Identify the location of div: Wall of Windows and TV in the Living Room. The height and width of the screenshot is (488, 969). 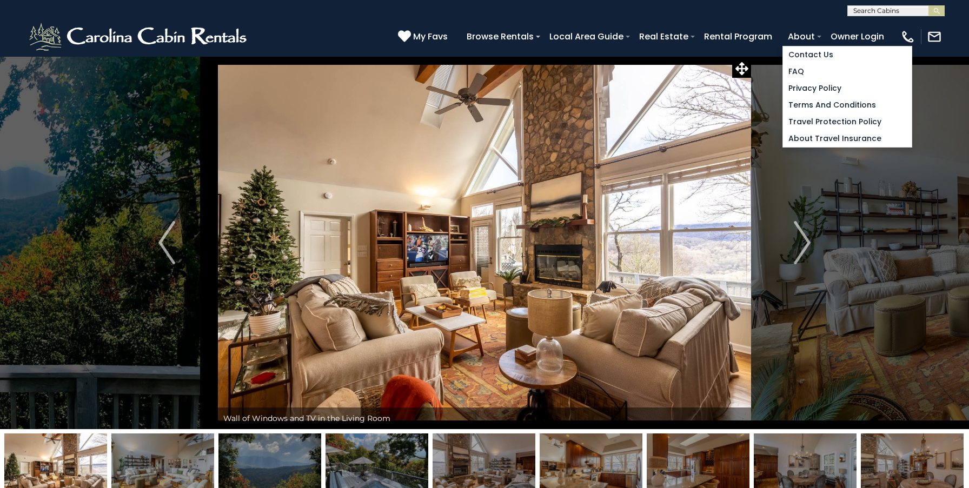
(485, 419).